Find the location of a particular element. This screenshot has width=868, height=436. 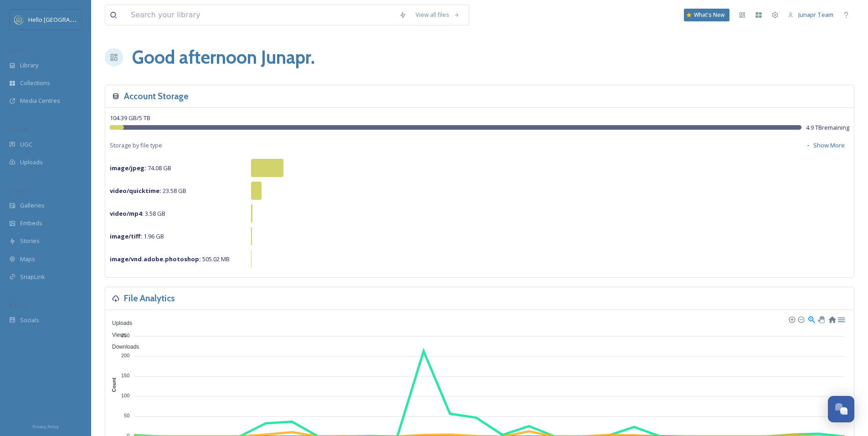

span: 74.08 GB is located at coordinates (140, 168).